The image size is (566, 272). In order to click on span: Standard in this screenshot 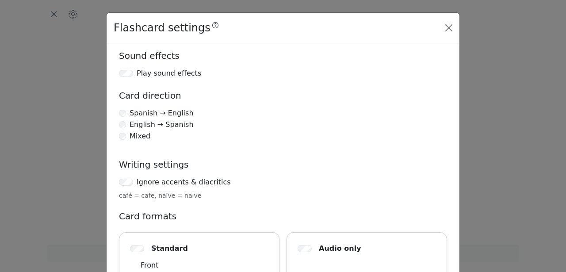, I will do `click(169, 248)`.